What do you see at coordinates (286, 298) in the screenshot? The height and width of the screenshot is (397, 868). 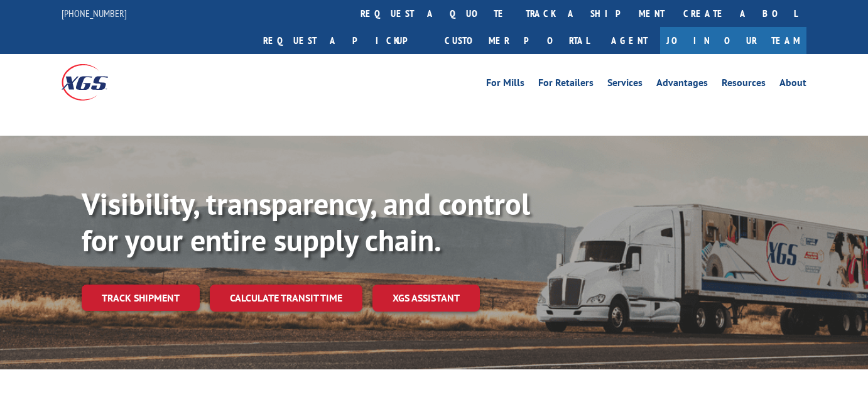 I see `a: Calculate transit time` at bounding box center [286, 298].